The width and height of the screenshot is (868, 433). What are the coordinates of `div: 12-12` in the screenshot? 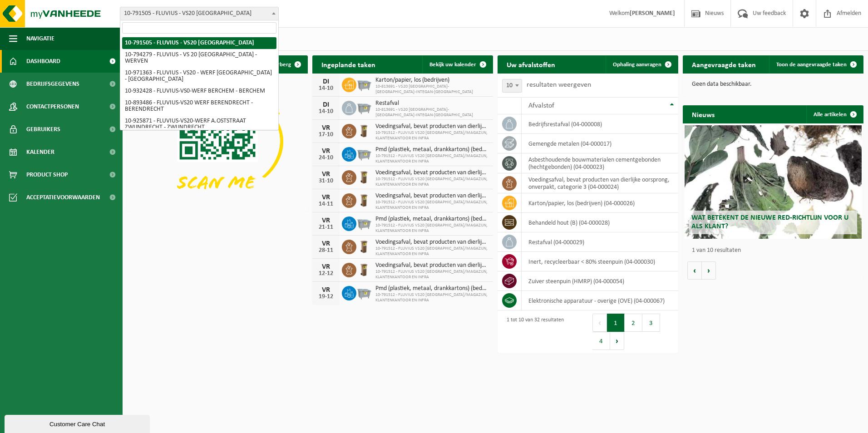 It's located at (326, 274).